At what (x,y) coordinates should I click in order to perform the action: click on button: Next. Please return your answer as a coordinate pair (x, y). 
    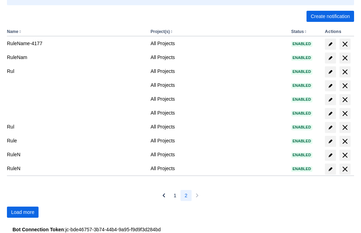
    Looking at the image, I should click on (197, 196).